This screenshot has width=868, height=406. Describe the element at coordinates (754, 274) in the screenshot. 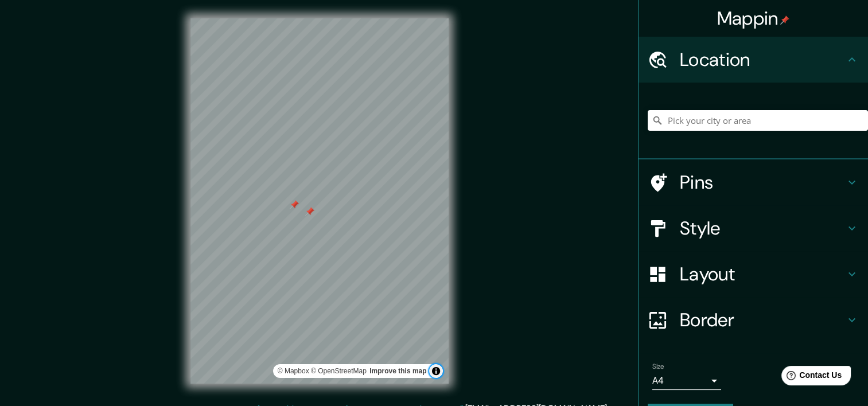

I see `div: Layout` at that location.